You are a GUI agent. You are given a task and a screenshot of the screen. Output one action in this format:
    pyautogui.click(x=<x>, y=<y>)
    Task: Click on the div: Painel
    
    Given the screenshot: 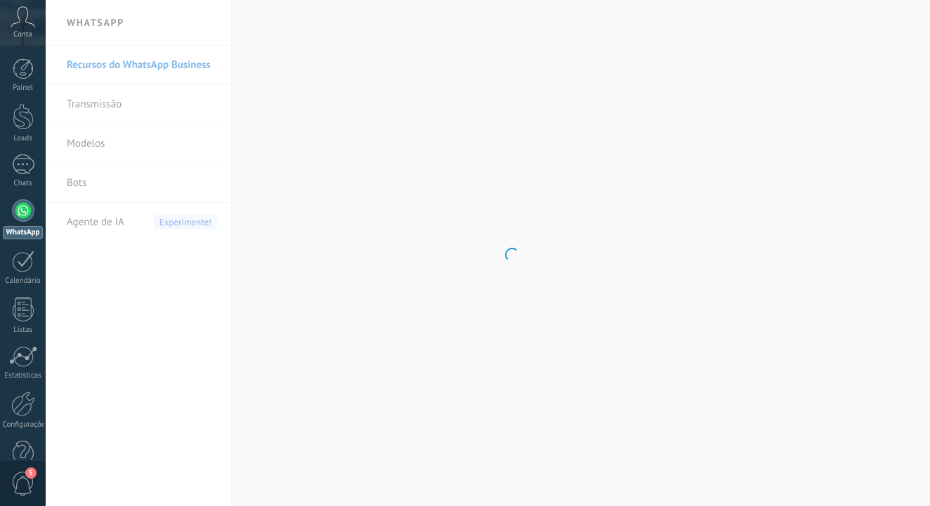 What is the action you would take?
    pyautogui.click(x=23, y=88)
    